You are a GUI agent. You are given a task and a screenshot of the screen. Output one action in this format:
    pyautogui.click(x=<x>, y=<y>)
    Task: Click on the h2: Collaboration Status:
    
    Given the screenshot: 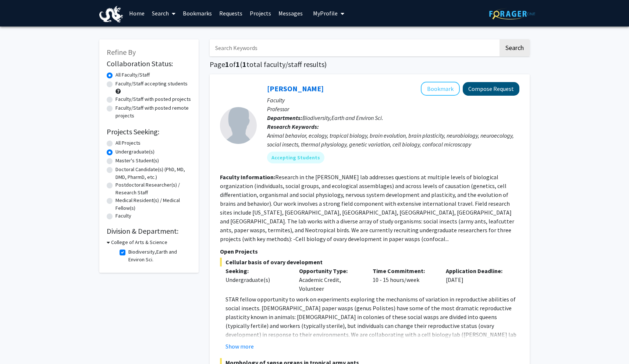 What is the action you would take?
    pyautogui.click(x=149, y=64)
    